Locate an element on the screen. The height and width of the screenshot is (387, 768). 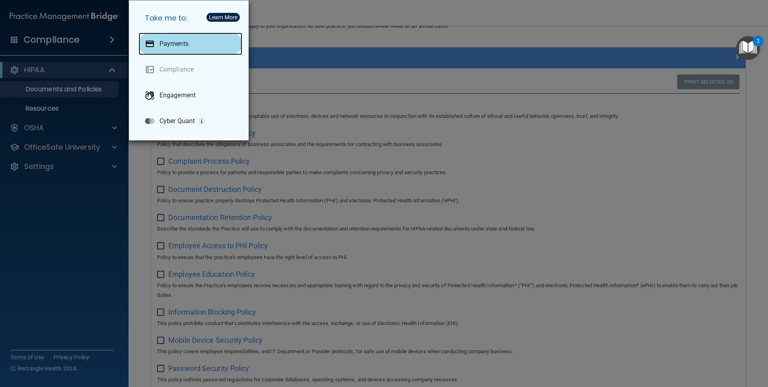
button: Open Resource Center, 2 new notifications is located at coordinates (748, 48).